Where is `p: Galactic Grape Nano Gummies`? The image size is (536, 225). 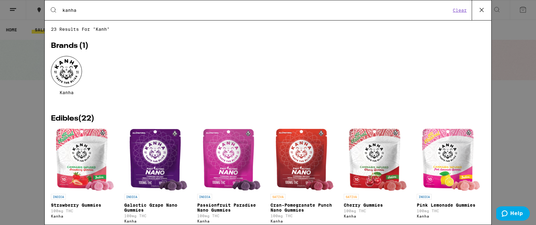
p: Galactic Grape Nano Gummies is located at coordinates (158, 208).